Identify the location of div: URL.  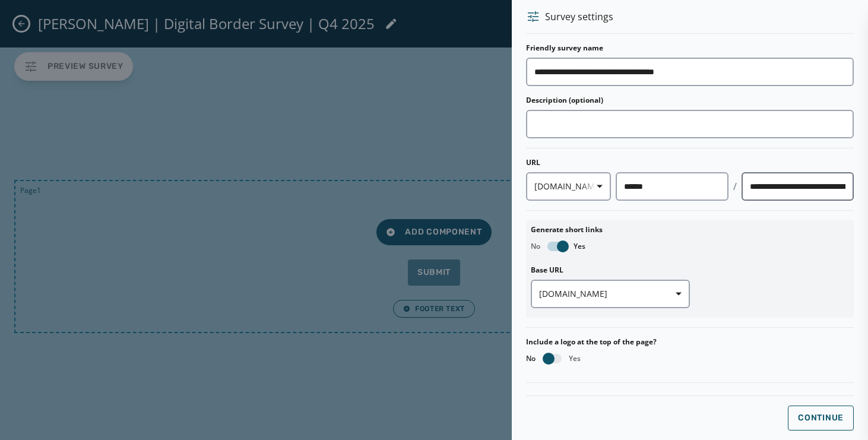
(690, 163).